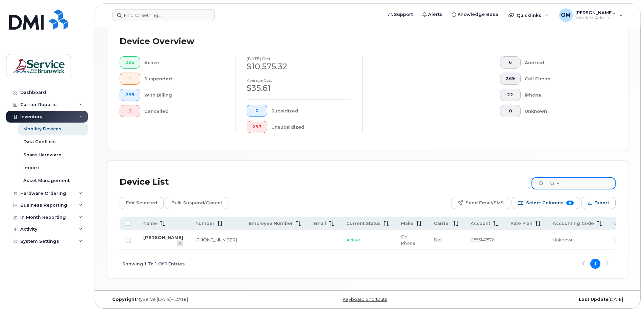 This screenshot has width=644, height=312. Describe the element at coordinates (408, 240) in the screenshot. I see `span: Cell Phone` at that location.